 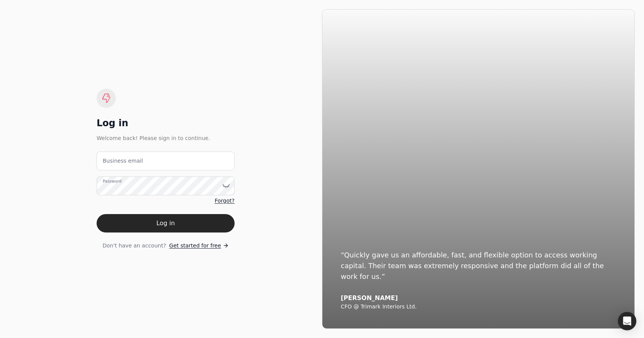 I want to click on a: Get started for free, so click(x=199, y=245).